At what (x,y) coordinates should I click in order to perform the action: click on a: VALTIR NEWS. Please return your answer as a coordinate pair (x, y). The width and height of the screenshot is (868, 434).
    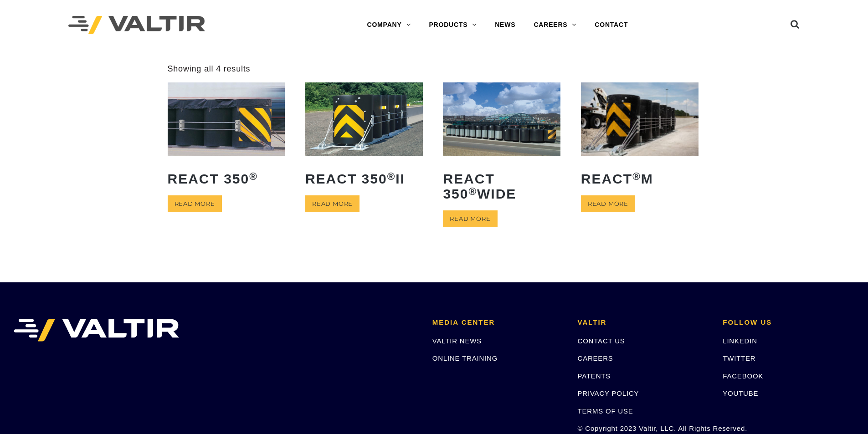
    Looking at the image, I should click on (457, 341).